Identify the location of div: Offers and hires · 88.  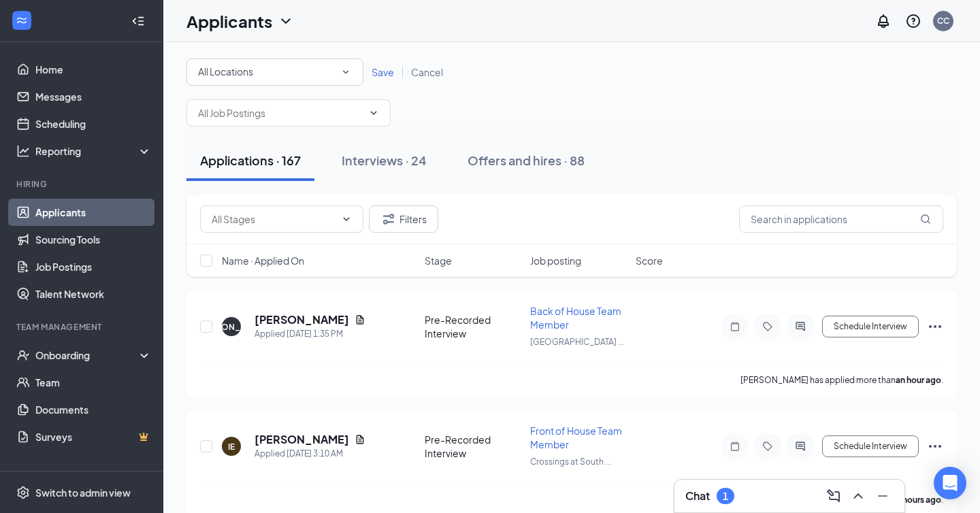
(526, 160).